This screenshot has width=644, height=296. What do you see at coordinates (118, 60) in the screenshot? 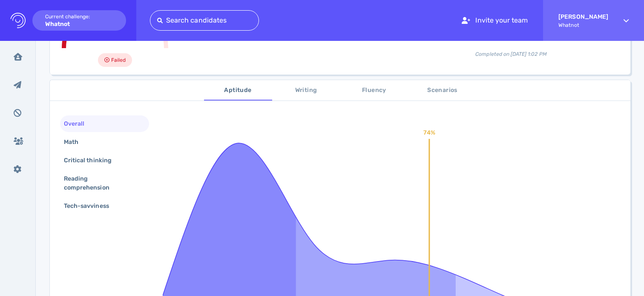
I see `span: Failed` at bounding box center [118, 60].